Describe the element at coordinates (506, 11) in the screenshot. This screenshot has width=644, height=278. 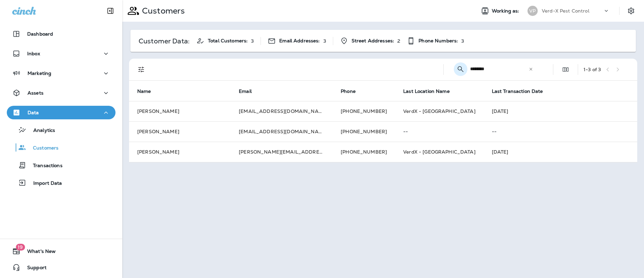
I see `span: Working as:` at that location.